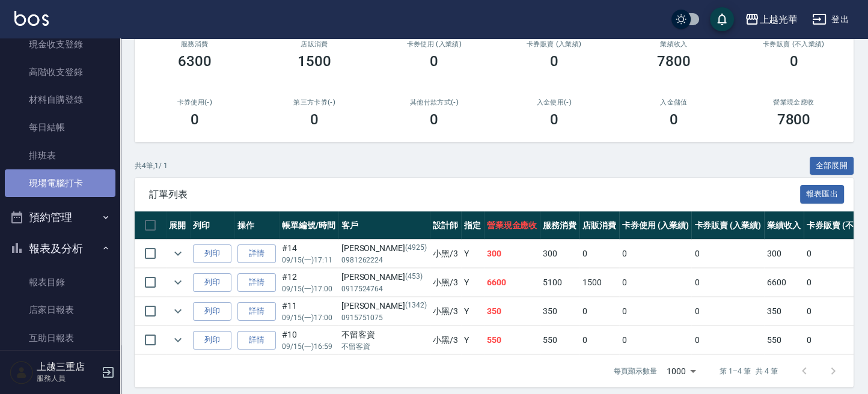 This screenshot has width=868, height=394. Describe the element at coordinates (822, 194) in the screenshot. I see `button: 報表匯出` at that location.